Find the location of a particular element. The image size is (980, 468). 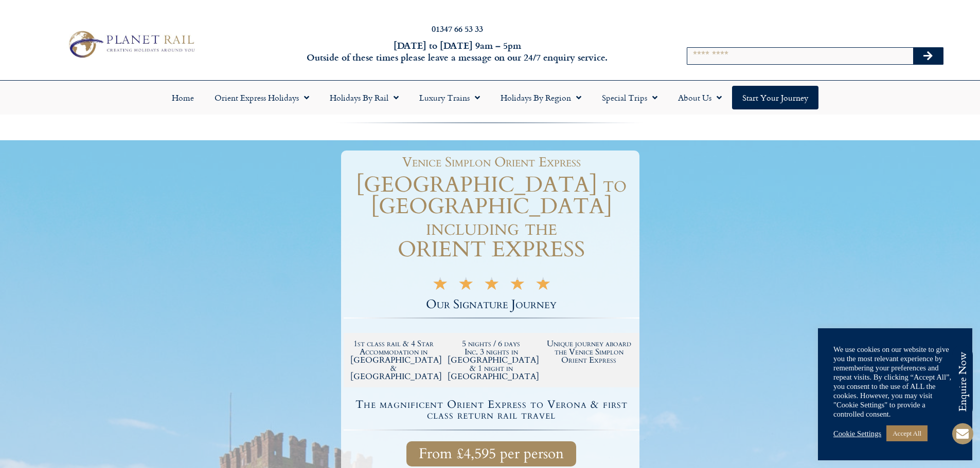

a: From £4,595 per person is located at coordinates (491, 454).